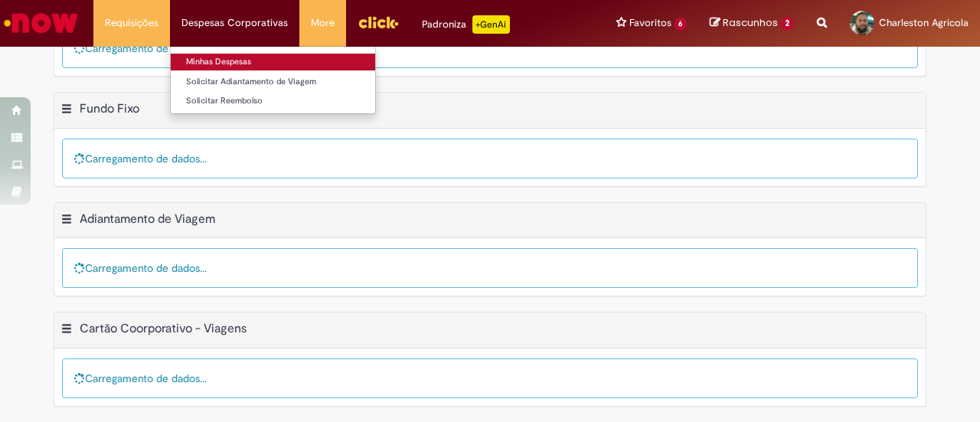  I want to click on ul: Despesas Corporativas, so click(272, 80).